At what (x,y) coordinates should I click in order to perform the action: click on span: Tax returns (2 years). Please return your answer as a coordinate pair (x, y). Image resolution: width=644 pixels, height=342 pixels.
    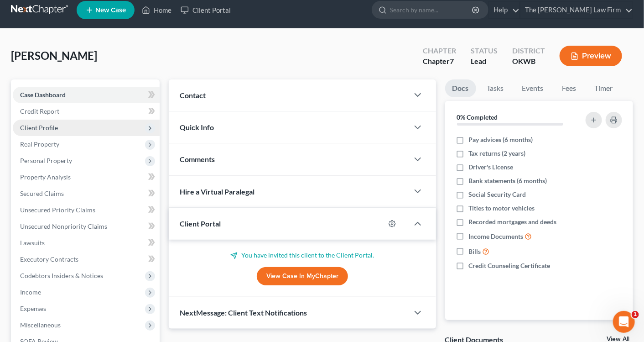
    Looking at the image, I should click on (497, 153).